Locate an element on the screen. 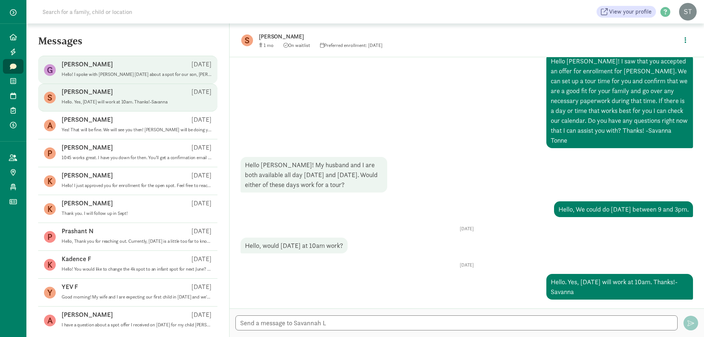 The width and height of the screenshot is (704, 337). p: Hello! You would like to change the 4k spot to an infant spot for next June? If so, could you ple... is located at coordinates (136, 269).